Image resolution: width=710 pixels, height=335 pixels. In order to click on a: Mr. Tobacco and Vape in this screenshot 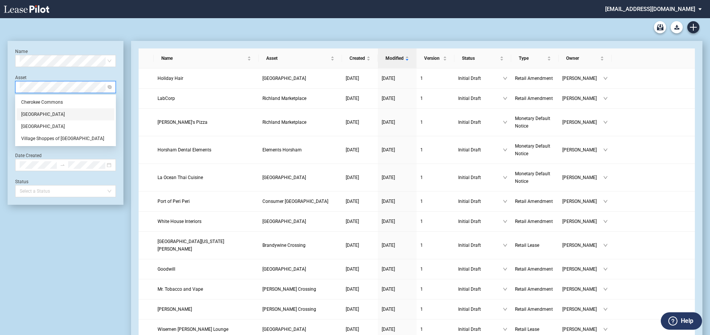, I will do `click(206, 289)`.